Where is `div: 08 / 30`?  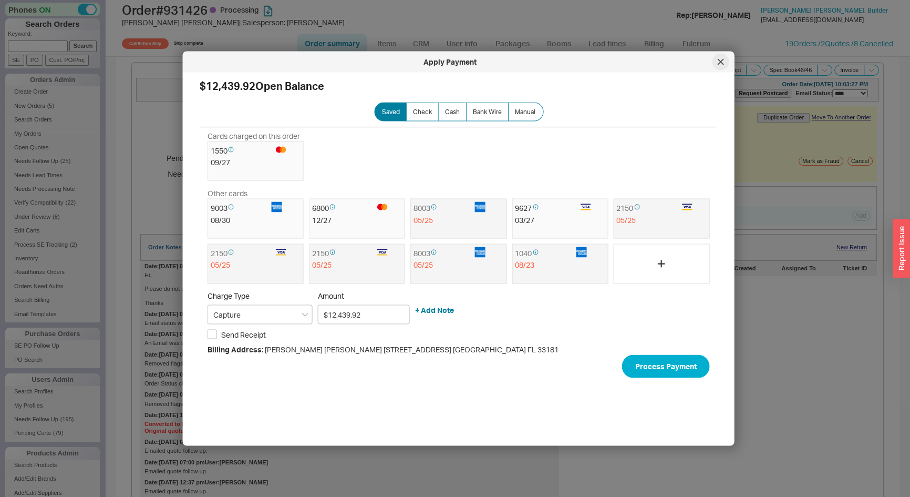 div: 08 / 30 is located at coordinates (255, 220).